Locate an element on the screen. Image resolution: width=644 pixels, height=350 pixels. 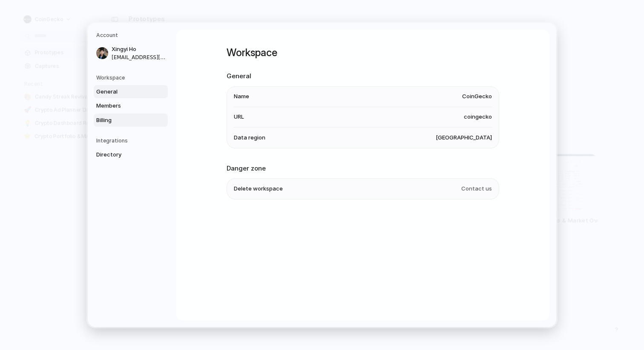
span: Data region is located at coordinates (249, 138).